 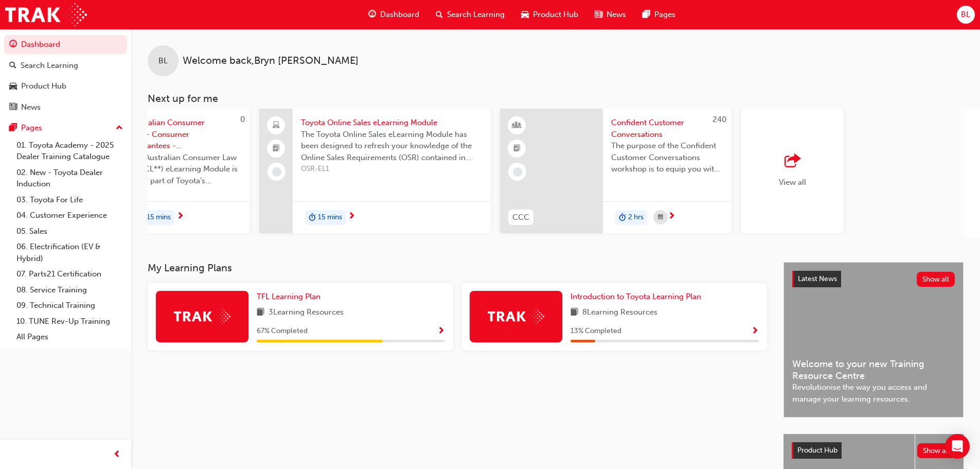 What do you see at coordinates (668, 129) in the screenshot?
I see `span: Confident Customer Conversations` at bounding box center [668, 129].